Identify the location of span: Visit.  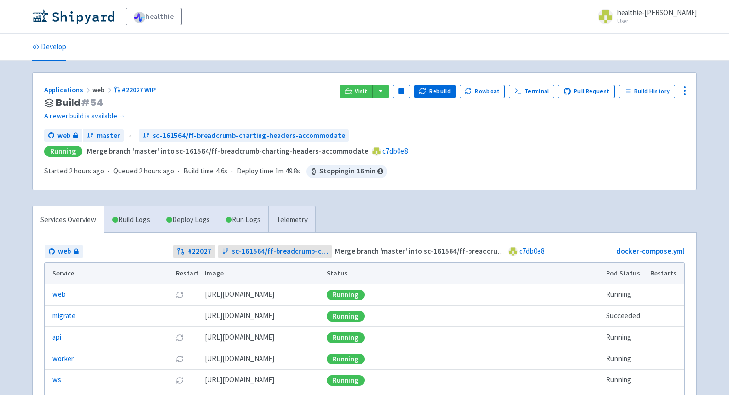
(361, 91).